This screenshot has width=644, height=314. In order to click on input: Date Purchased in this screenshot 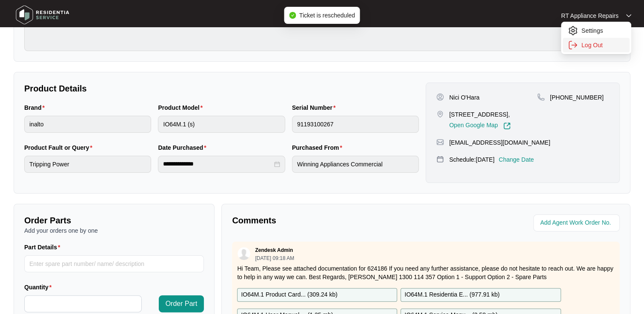, I will do `click(217, 164)`.